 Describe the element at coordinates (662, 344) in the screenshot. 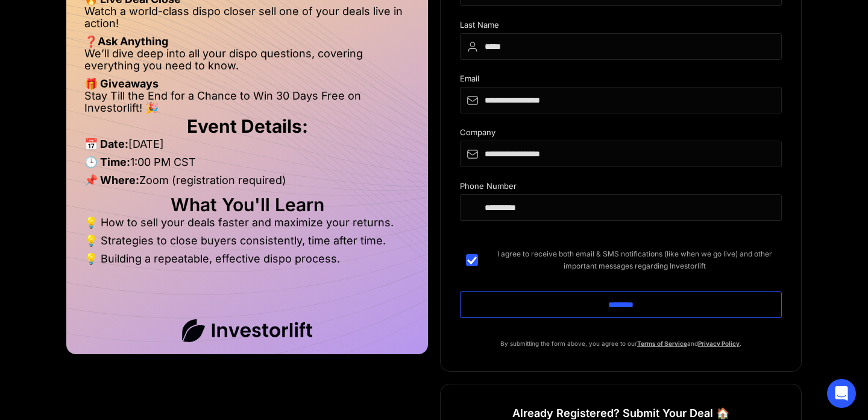

I see `strong: Terms of Service` at that location.